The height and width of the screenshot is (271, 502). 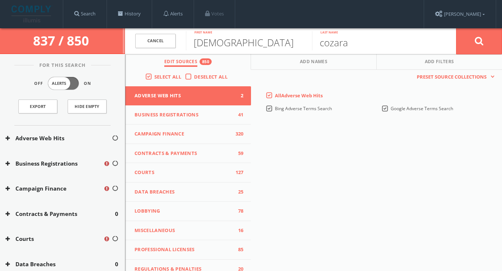 I want to click on button: Add Names, so click(x=314, y=62).